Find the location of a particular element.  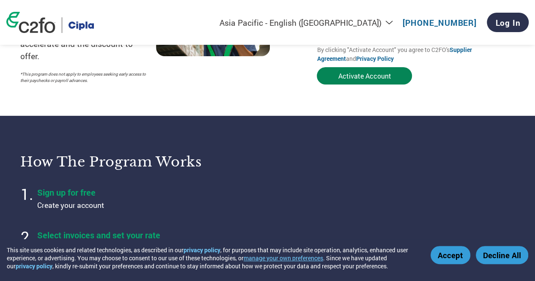

img: Cipla is located at coordinates (81, 25).